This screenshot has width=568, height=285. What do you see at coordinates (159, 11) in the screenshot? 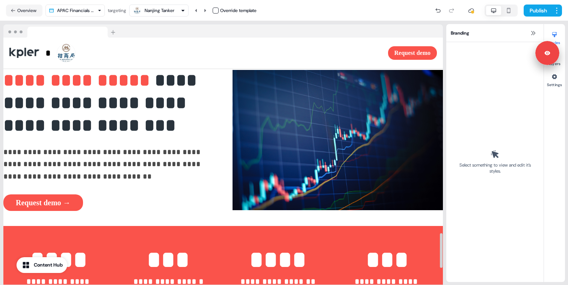
I see `div: Nanjing Tanker` at bounding box center [159, 11].